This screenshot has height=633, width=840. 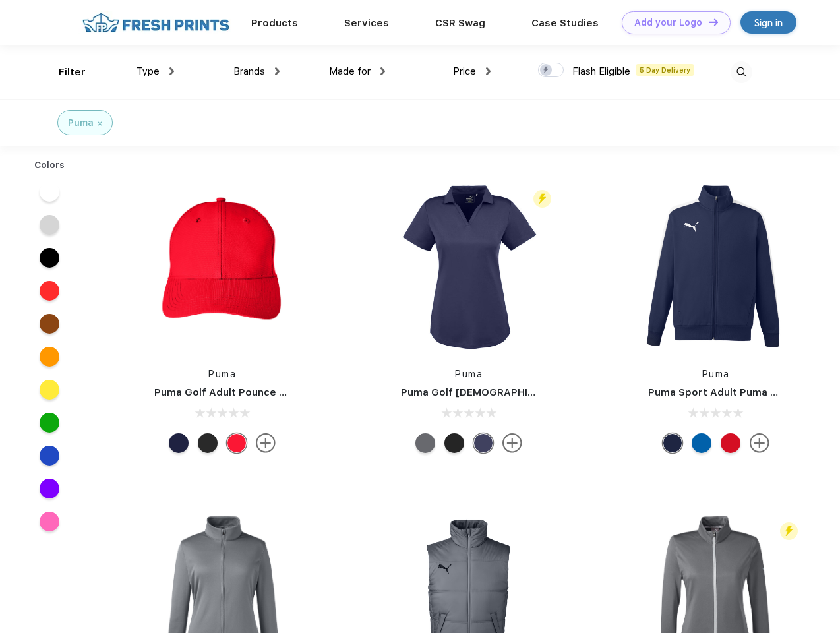 I want to click on span: Made for, so click(x=350, y=71).